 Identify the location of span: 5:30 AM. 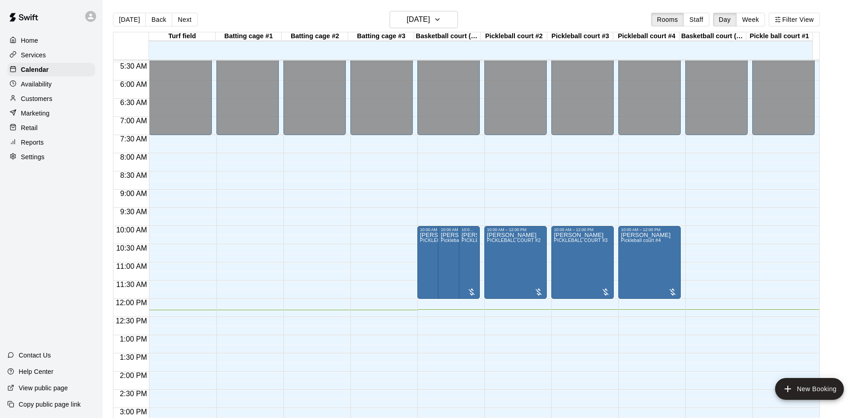
(134, 66).